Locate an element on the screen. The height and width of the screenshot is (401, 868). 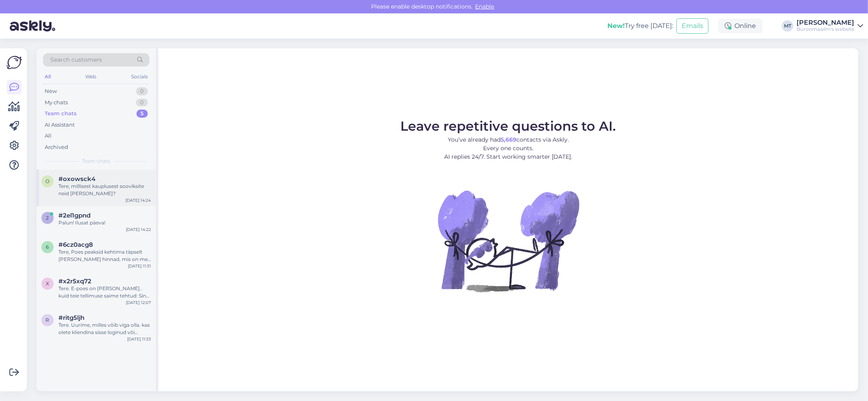
div: AI Assistant is located at coordinates (59, 125).